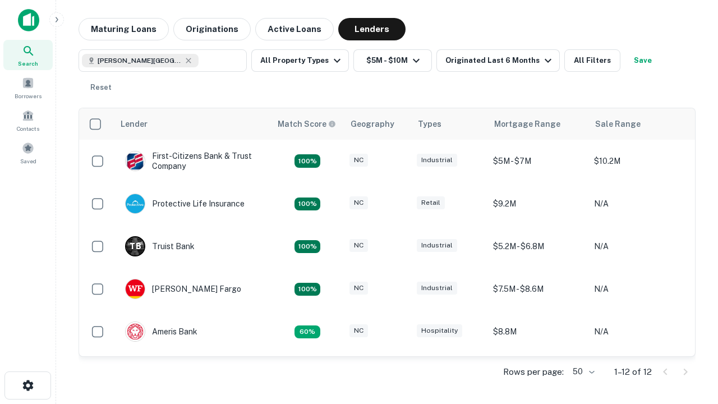  Describe the element at coordinates (28, 152) in the screenshot. I see `div: Saved` at that location.